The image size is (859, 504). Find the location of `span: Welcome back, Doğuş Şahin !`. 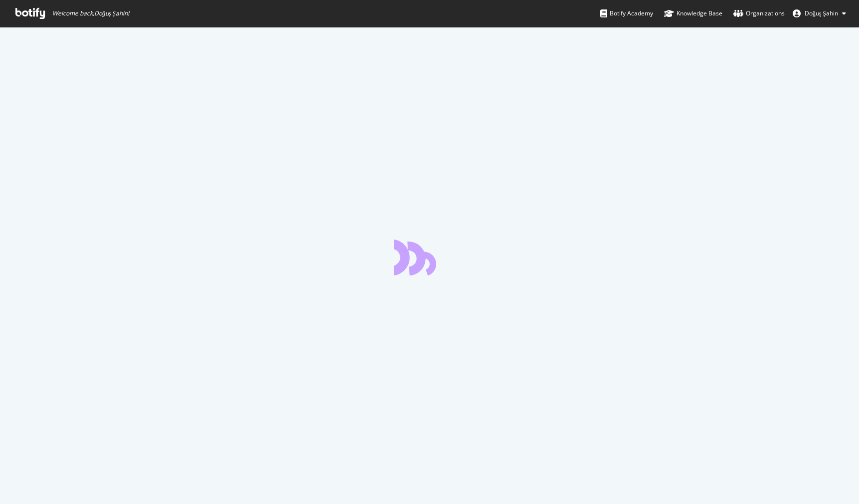

span: Welcome back, Doğuş Şahin ! is located at coordinates (90, 14).